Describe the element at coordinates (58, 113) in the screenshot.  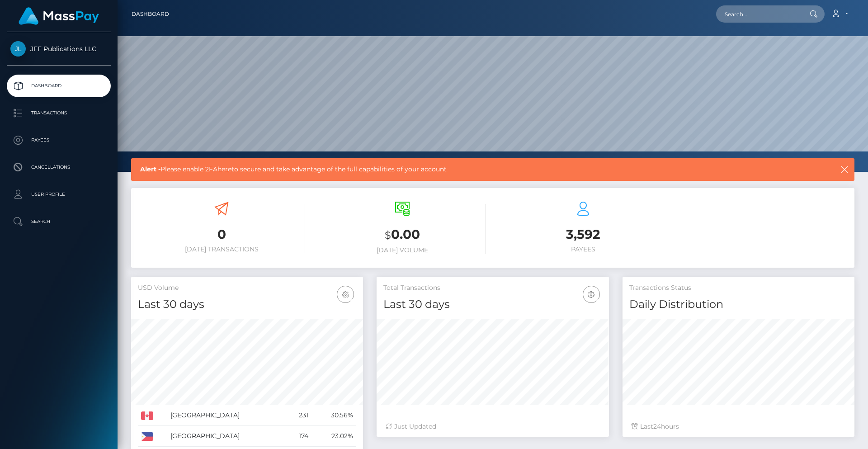
I see `a: Transactions` at that location.